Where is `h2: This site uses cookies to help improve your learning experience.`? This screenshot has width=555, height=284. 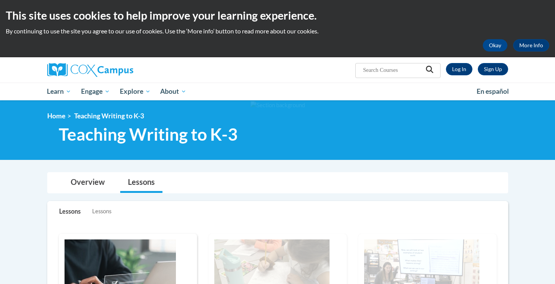 h2: This site uses cookies to help improve your learning experience. is located at coordinates (278, 15).